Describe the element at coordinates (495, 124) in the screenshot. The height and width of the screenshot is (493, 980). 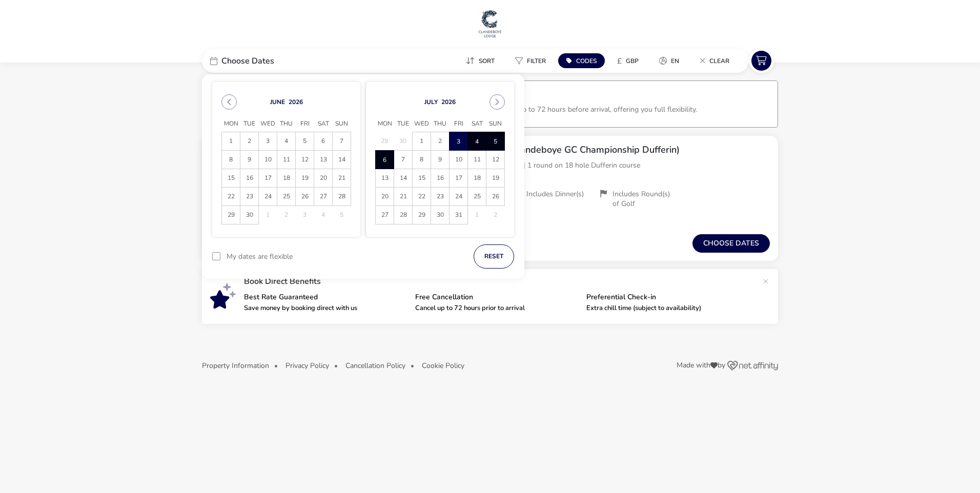
I see `span: Sun` at that location.